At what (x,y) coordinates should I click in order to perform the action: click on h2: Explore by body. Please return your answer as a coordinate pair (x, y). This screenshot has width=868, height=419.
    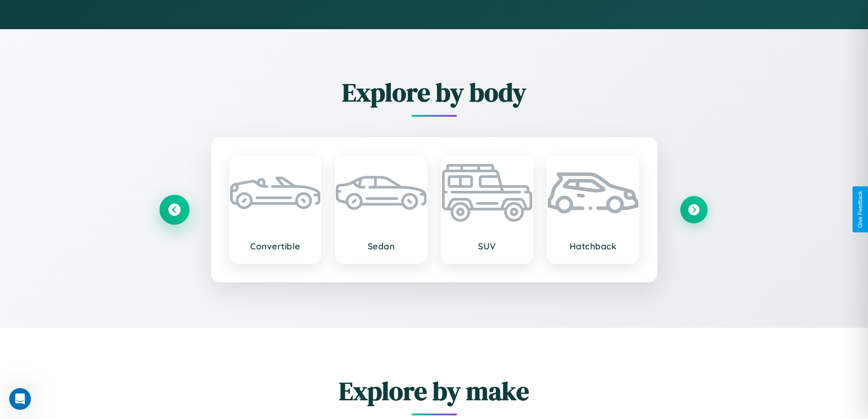
    Looking at the image, I should click on (434, 92).